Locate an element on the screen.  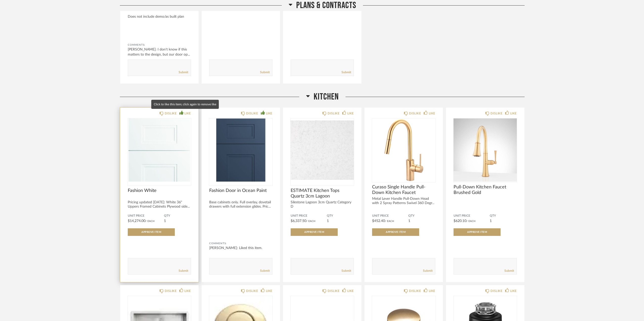
span: Fashion White is located at coordinates (159, 191).